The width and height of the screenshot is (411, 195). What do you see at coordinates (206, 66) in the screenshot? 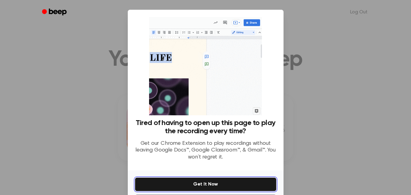
I see `img: Beep extension in action` at bounding box center [206, 66].